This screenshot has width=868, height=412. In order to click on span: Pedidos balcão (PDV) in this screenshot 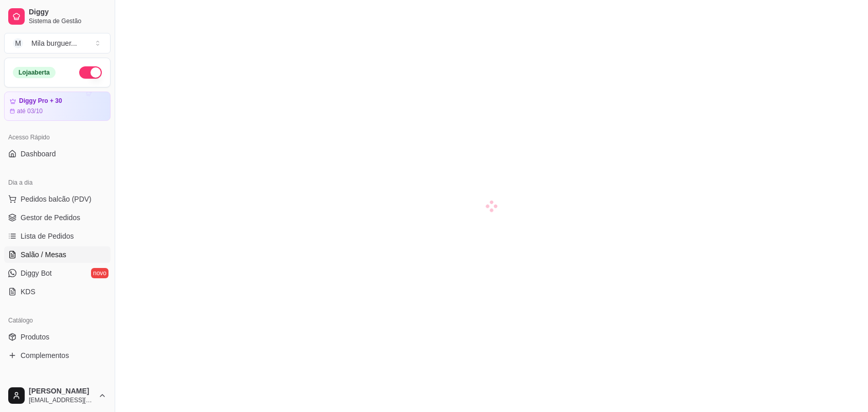, I will do `click(56, 199)`.